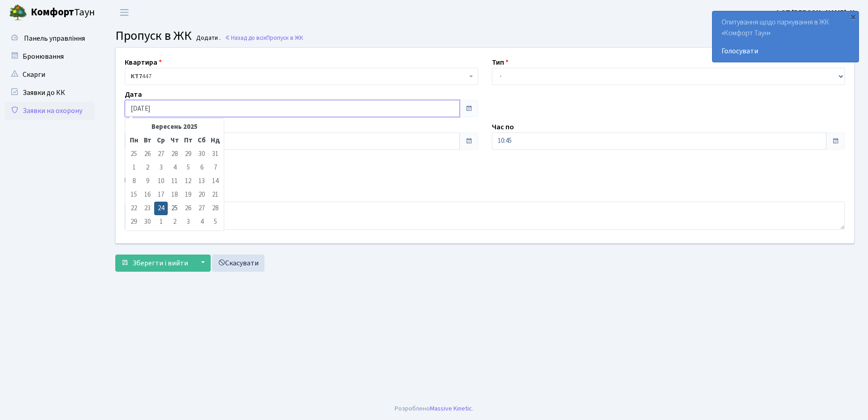 This screenshot has height=420, width=868. Describe the element at coordinates (451, 408) in the screenshot. I see `a: Massive Kinetic` at that location.